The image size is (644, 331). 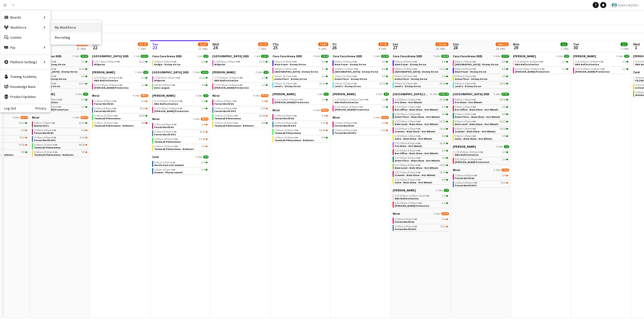 I want to click on div: Miral4 Jobs47/6211:00am-8:00pm+042/4Ferrari World GS11:00am-8:00pm+047/12Ferrari World OPS11:00am..., so click(x=240, y=111).